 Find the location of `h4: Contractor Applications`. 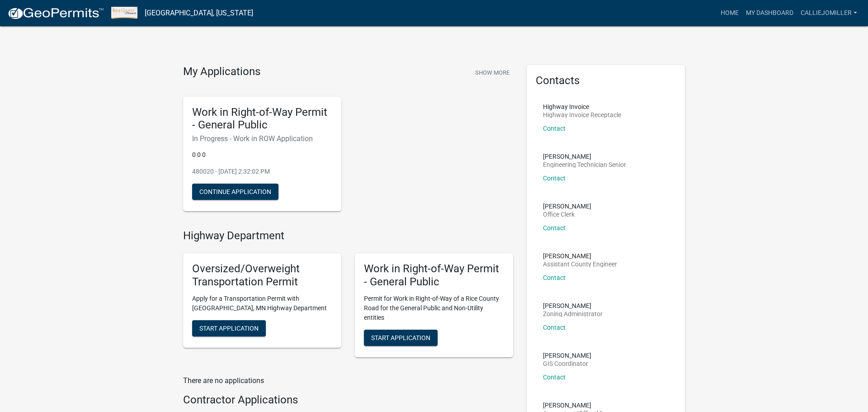

h4: Contractor Applications is located at coordinates (348, 400).